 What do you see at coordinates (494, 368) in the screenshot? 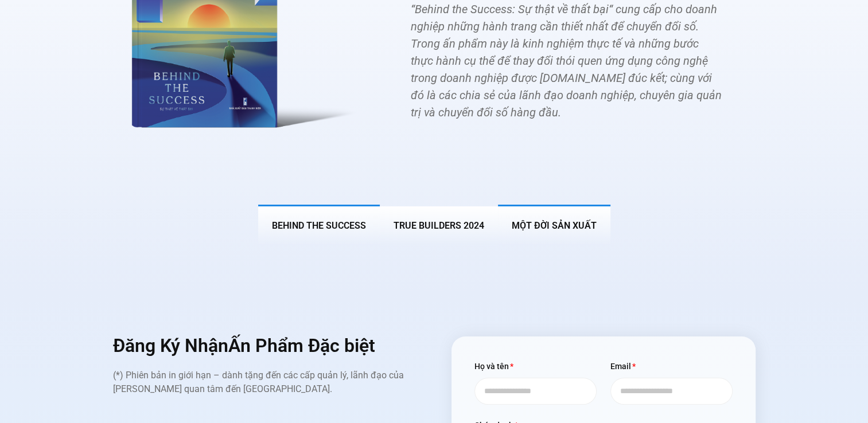
I see `label: Họ và tên` at bounding box center [494, 368].